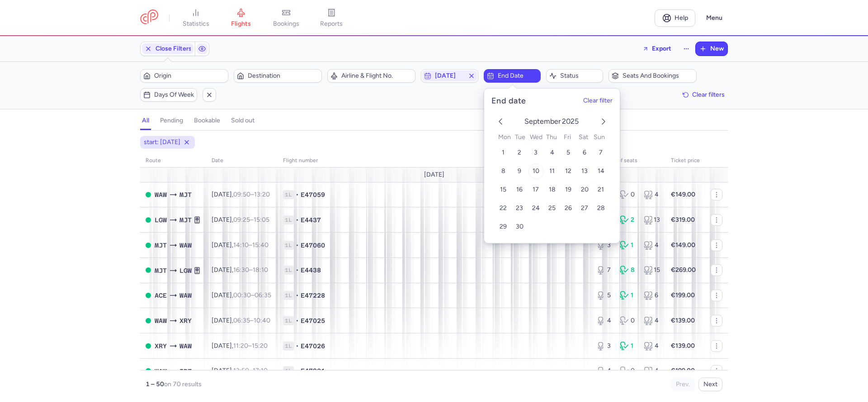  Describe the element at coordinates (502, 190) in the screenshot. I see `button: 15` at that location.